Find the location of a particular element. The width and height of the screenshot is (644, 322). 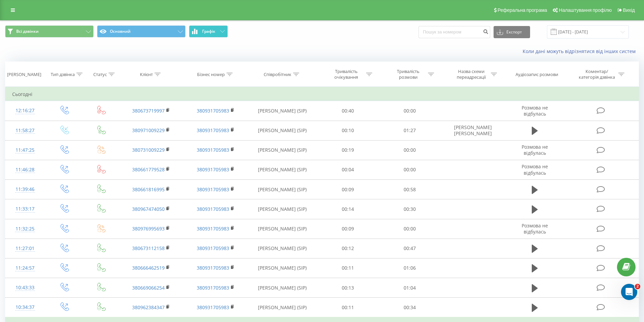

td: Сьогодні is located at coordinates (322, 94).